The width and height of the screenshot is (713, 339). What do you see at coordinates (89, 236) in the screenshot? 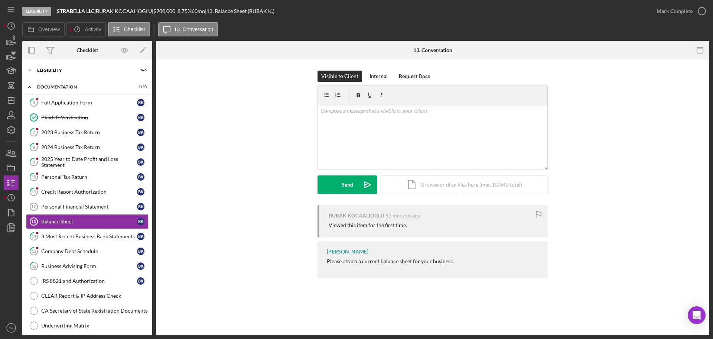
I see `div: 3 Most Recent Business Bank Statements` at bounding box center [89, 236].